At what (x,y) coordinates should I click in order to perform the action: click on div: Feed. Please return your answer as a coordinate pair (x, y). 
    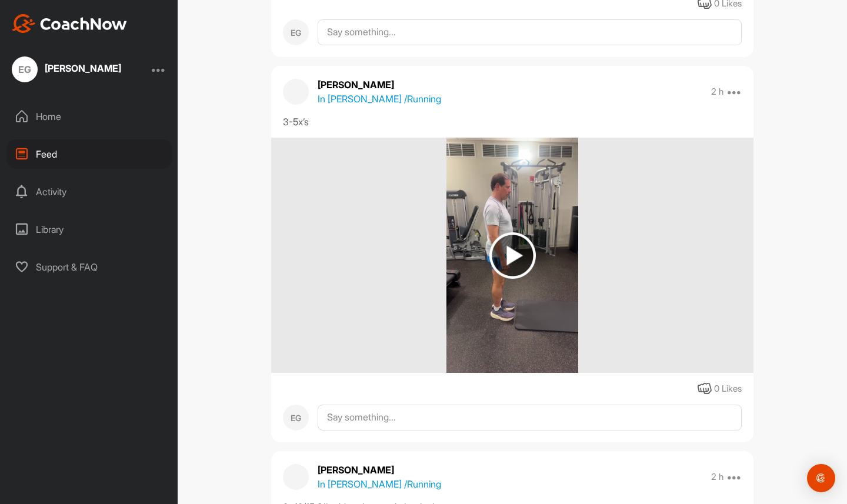
    Looking at the image, I should click on (89, 154).